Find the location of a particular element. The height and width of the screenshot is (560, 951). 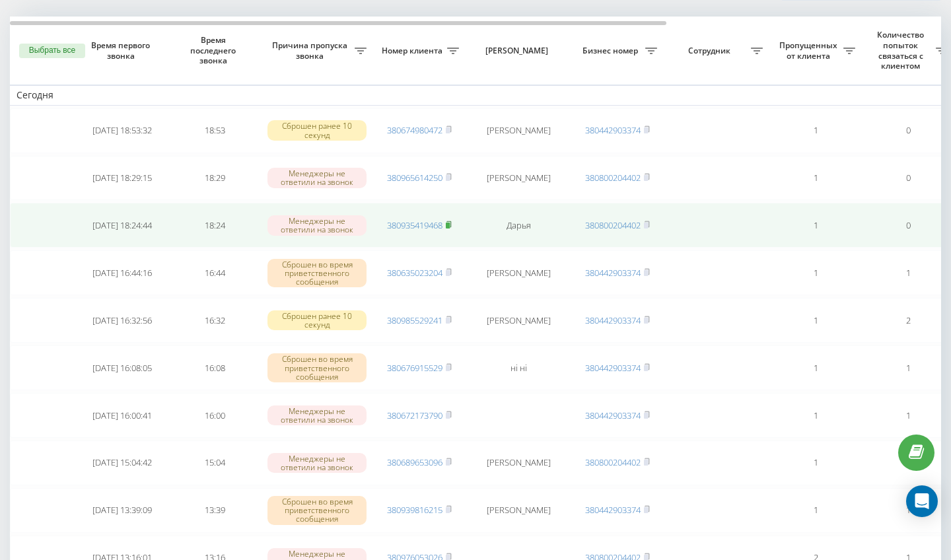

span: Номер клиента is located at coordinates (413, 50).